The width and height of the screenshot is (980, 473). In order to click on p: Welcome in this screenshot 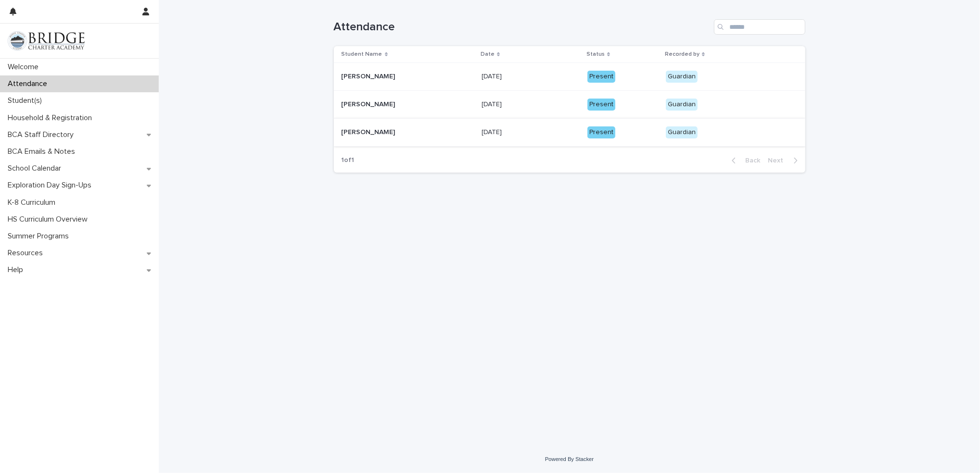, I will do `click(25, 67)`.